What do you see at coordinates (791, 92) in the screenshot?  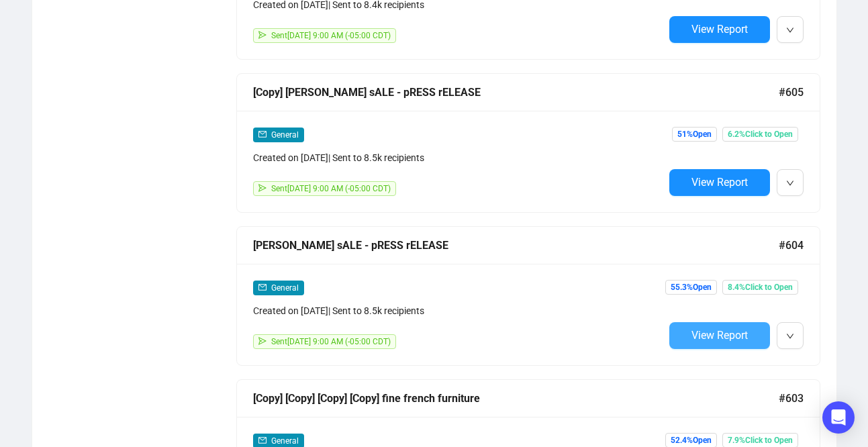 I see `span: #605` at bounding box center [791, 92].